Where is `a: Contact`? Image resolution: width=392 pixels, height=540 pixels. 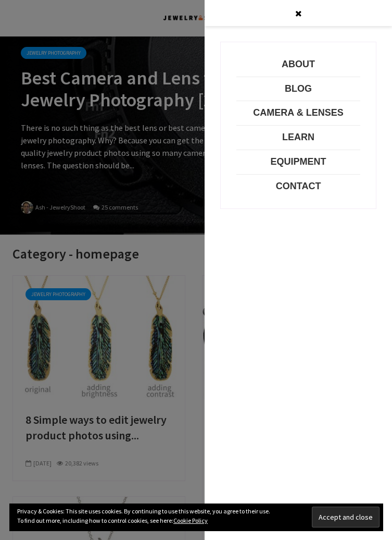
a: Contact is located at coordinates (299, 187).